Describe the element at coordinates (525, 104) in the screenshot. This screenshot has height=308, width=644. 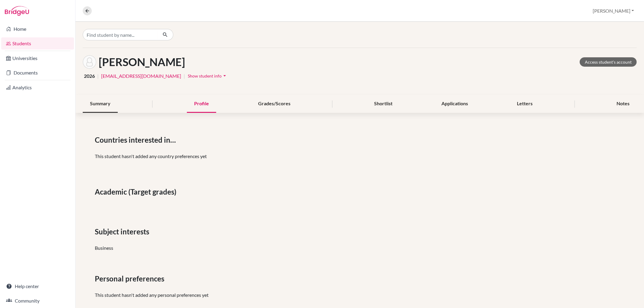
I see `div: Letters` at that location.